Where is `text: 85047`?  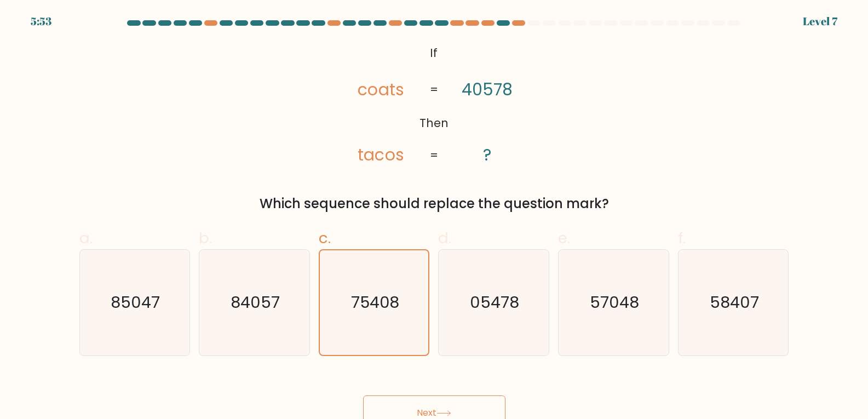 text: 85047 is located at coordinates (136, 302).